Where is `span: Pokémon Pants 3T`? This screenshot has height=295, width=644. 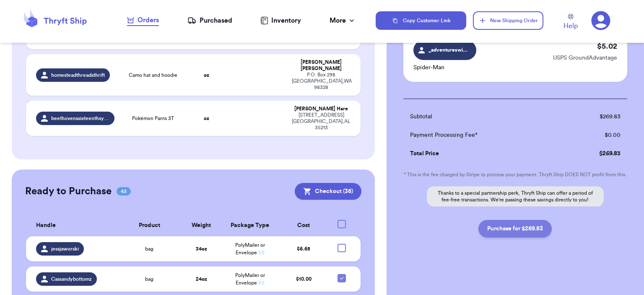
span: Pokémon Pants 3T is located at coordinates (153, 118).